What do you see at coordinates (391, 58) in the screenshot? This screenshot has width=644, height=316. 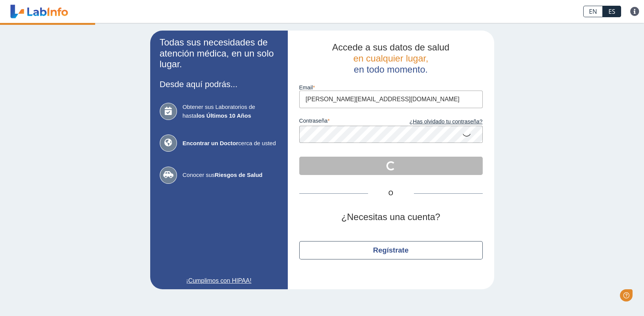 I see `span: en cualquier lugar,` at bounding box center [391, 58].